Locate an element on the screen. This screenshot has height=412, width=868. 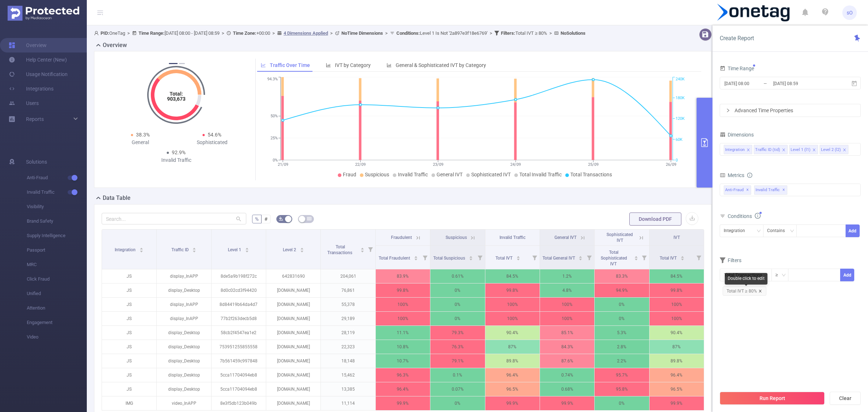
p: 77b2f263decb5d8 is located at coordinates (239, 319).